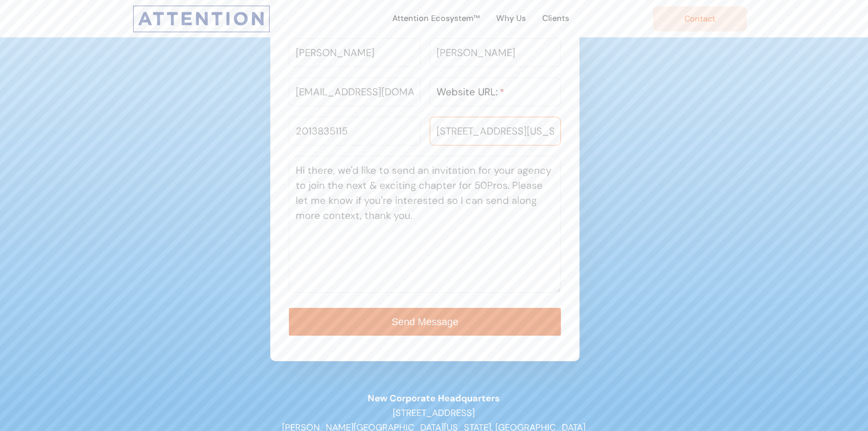  Describe the element at coordinates (511, 18) in the screenshot. I see `span: Why Us` at that location.